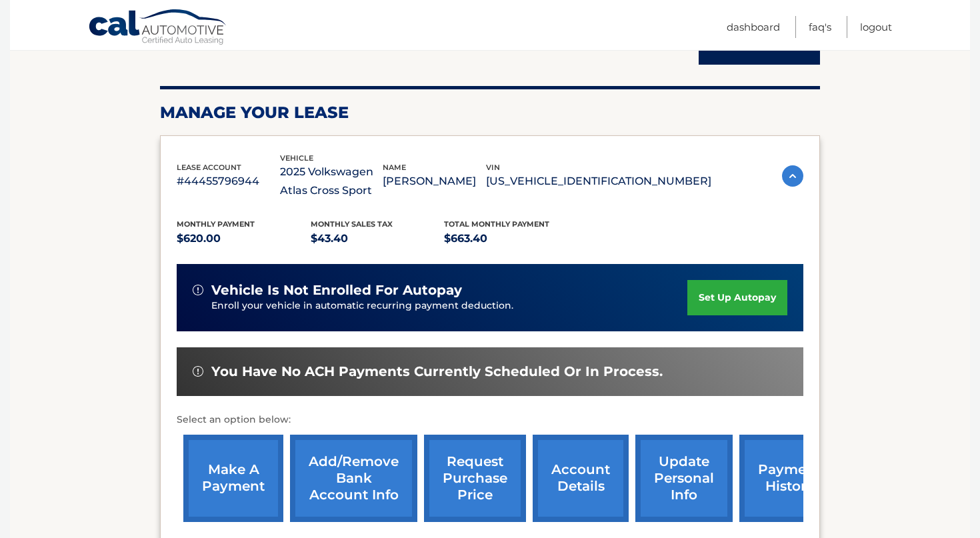 The image size is (980, 538). Describe the element at coordinates (511, 239) in the screenshot. I see `p: $663.40` at that location.